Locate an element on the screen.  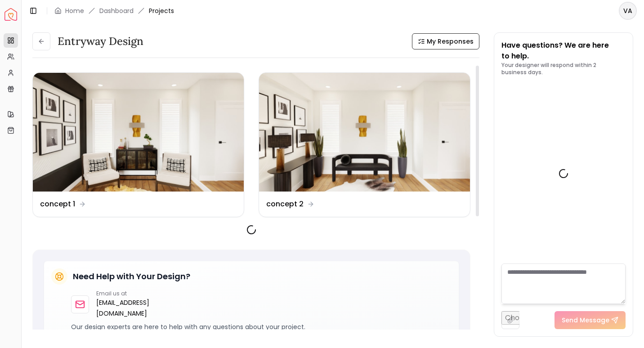
img: concept 2 is located at coordinates (365, 132).